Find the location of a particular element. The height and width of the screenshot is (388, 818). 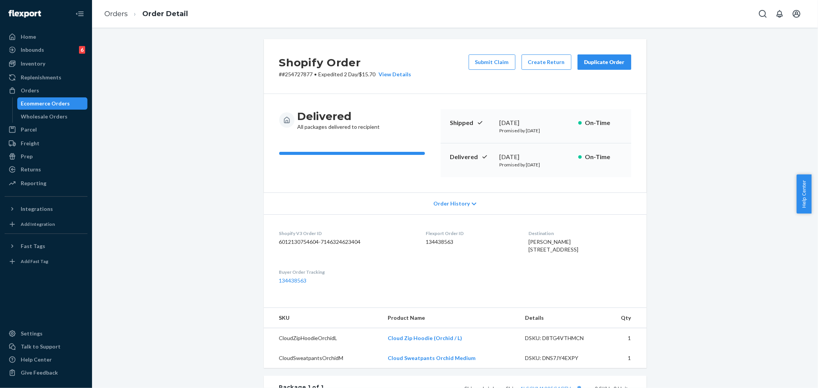

button: Give Feedback is located at coordinates (46, 373).